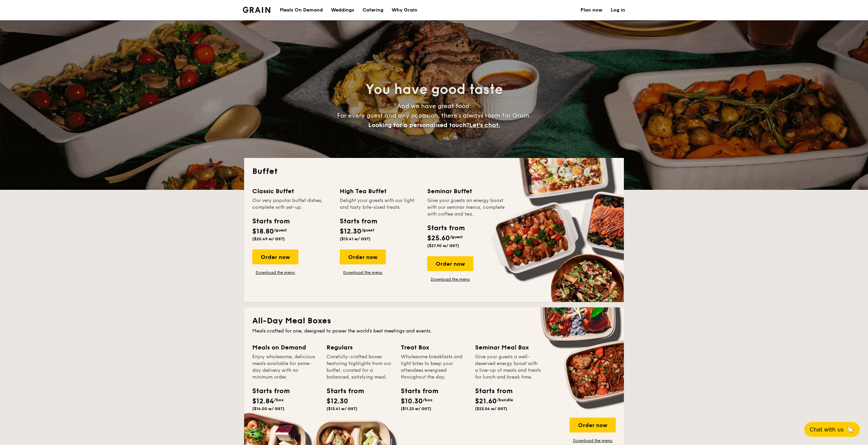 Image resolution: width=868 pixels, height=445 pixels. Describe the element at coordinates (434, 348) in the screenshot. I see `div: Treat Box` at that location.